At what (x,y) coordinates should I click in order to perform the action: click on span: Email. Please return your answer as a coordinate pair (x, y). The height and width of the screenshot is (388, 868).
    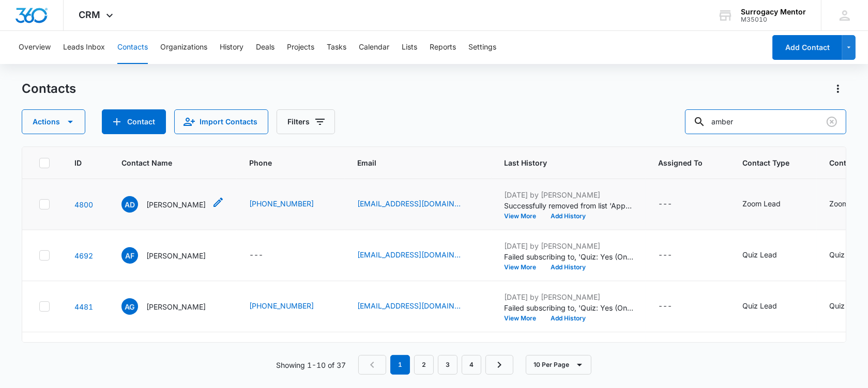
    Looking at the image, I should click on (411, 162).